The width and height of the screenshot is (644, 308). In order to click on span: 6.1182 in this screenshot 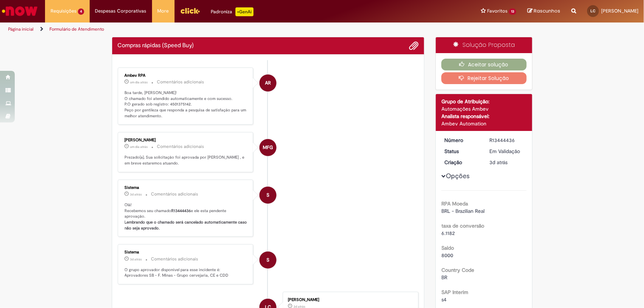, I will do `click(448, 233)`.